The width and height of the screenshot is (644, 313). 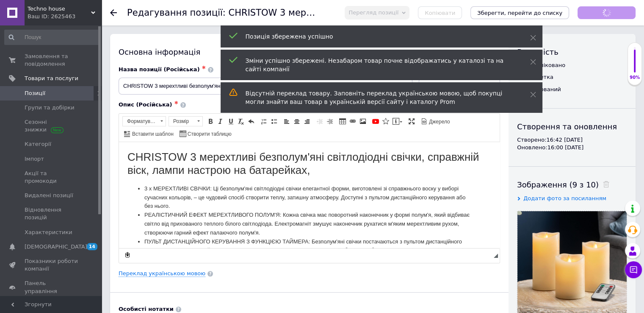 What do you see at coordinates (307, 121) in the screenshot?
I see `a: По правому краю` at bounding box center [307, 121].